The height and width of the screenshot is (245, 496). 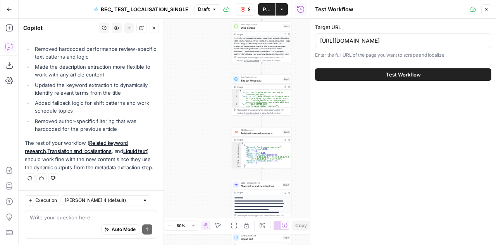 What do you see at coordinates (237, 166) in the screenshot?
I see `div: 12` at bounding box center [237, 166].